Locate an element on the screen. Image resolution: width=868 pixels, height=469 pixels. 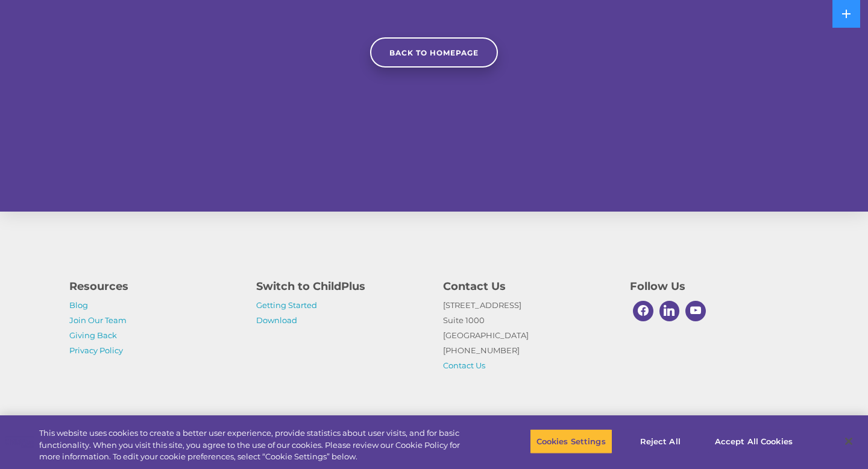
h4: Switch to ChildPlus is located at coordinates (341, 286).